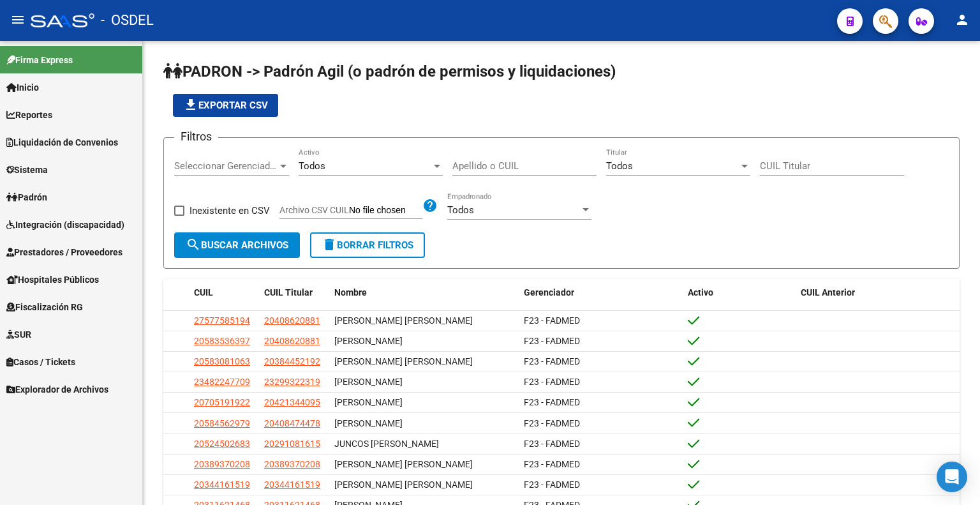 This screenshot has height=505, width=980. I want to click on span: 23482247709, so click(222, 381).